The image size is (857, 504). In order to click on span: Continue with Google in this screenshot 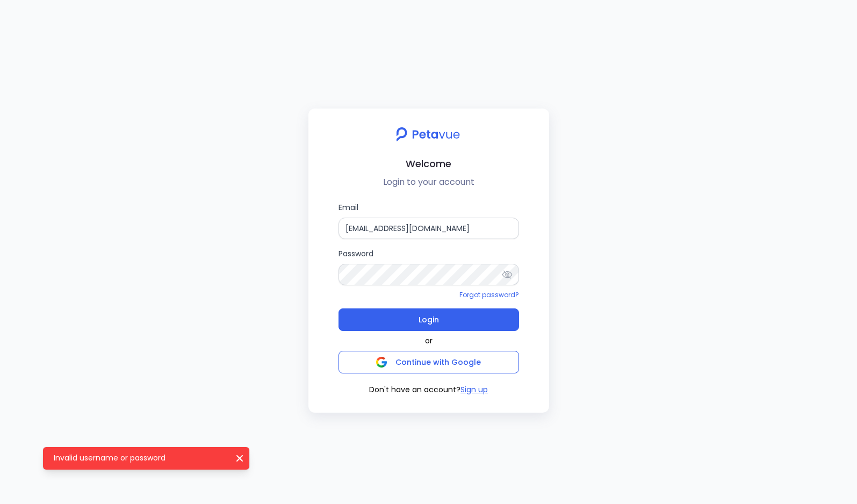, I will do `click(438, 362)`.